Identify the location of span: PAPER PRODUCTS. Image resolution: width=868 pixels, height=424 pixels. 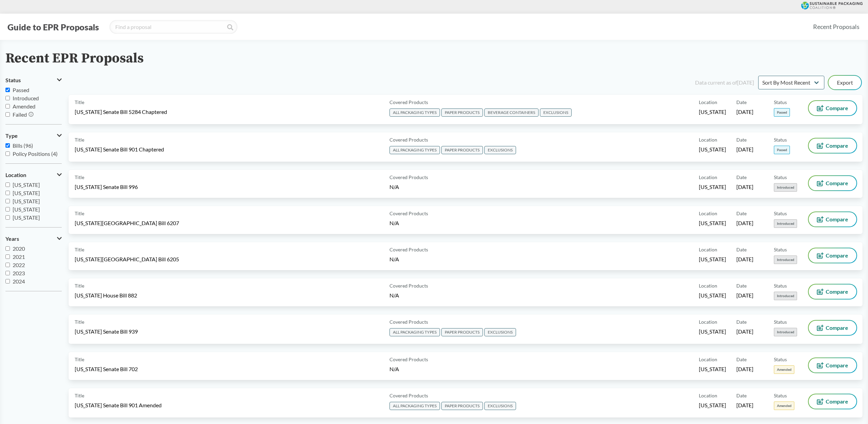
(462, 332).